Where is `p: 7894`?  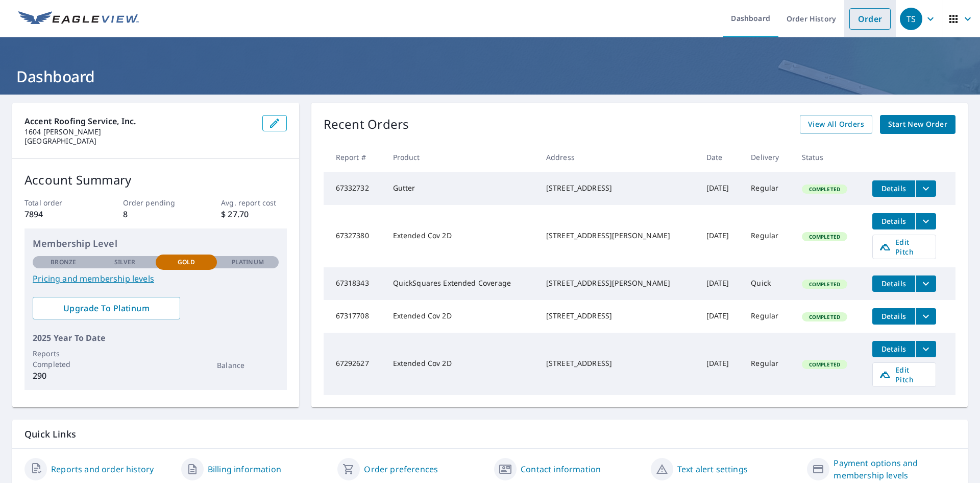
p: 7894 is located at coordinates (57, 214).